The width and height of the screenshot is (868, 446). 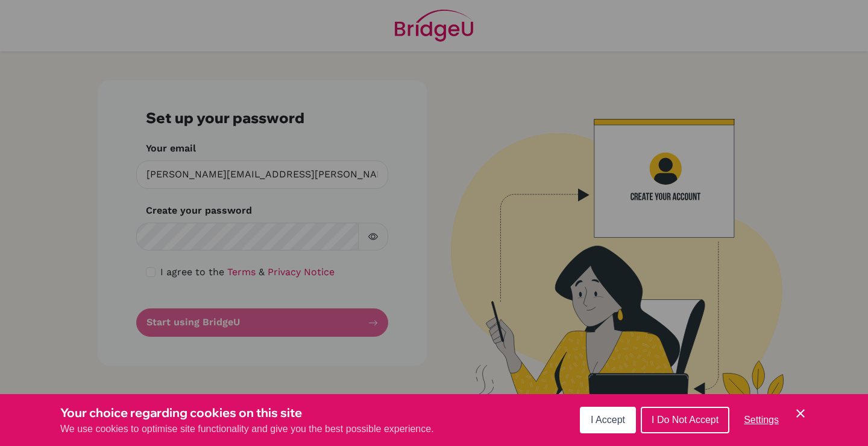 What do you see at coordinates (762, 420) in the screenshot?
I see `span: Settings` at bounding box center [762, 420].